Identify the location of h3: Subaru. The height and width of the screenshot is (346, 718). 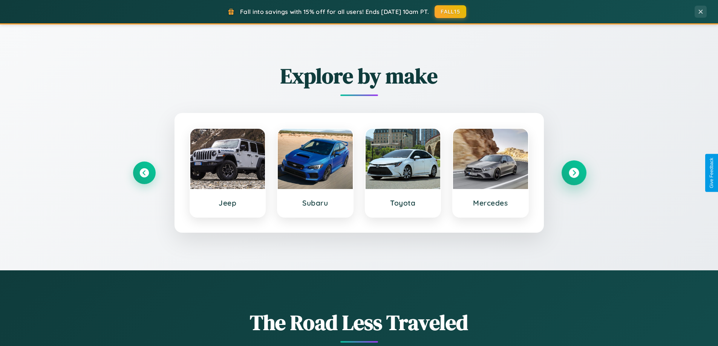
(315, 203).